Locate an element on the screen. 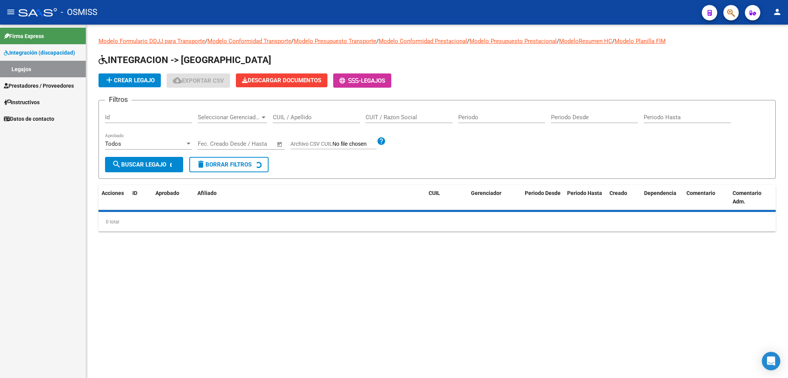 Image resolution: width=788 pixels, height=378 pixels. button: Descargar Documentos is located at coordinates (282, 80).